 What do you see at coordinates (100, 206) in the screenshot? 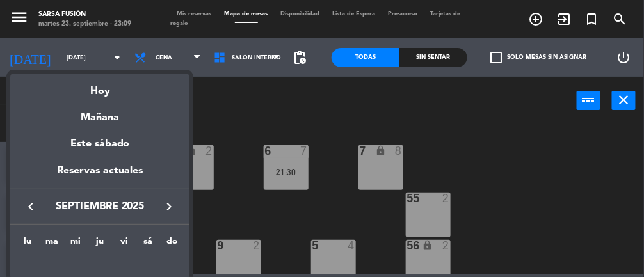
I see `span: septiembre 2025` at bounding box center [100, 206].